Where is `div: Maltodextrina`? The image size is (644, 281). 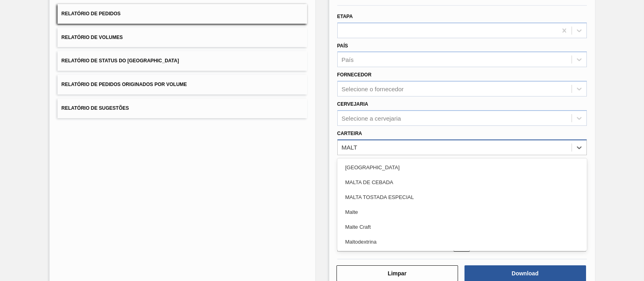 div: Maltodextrina is located at coordinates (462, 242).